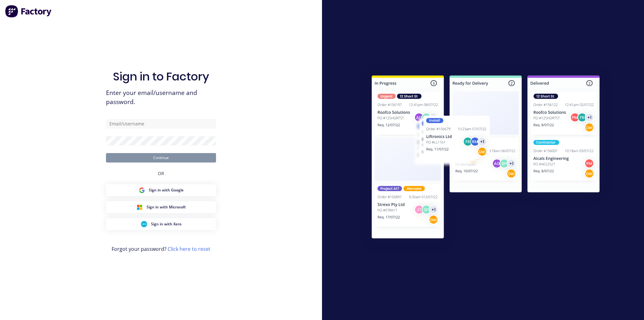  I want to click on span: Enter your email/username and password., so click(161, 98).